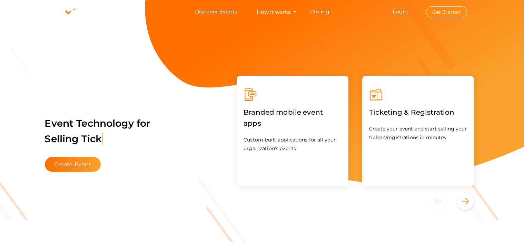 This screenshot has width=524, height=242. I want to click on span: Selling Tick, so click(74, 139).